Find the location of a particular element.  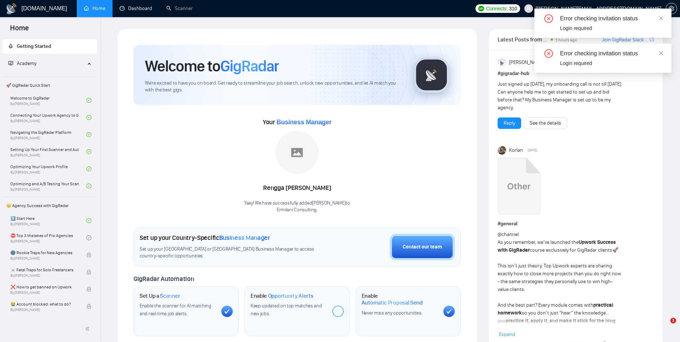

span: GigRadar Automation is located at coordinates (163, 279).